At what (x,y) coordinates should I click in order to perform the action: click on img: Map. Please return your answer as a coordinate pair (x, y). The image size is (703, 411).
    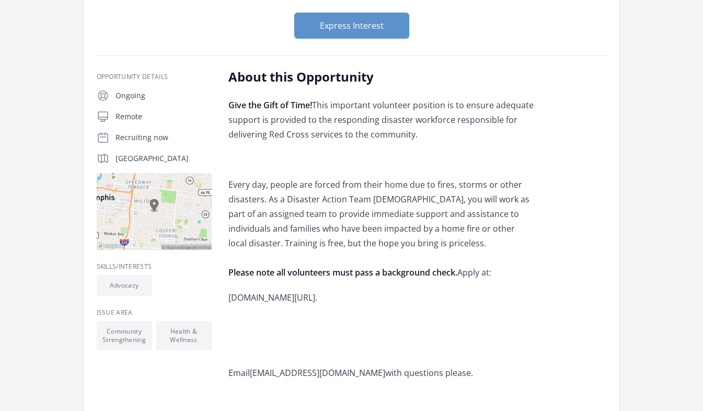
    Looking at the image, I should click on (154, 211).